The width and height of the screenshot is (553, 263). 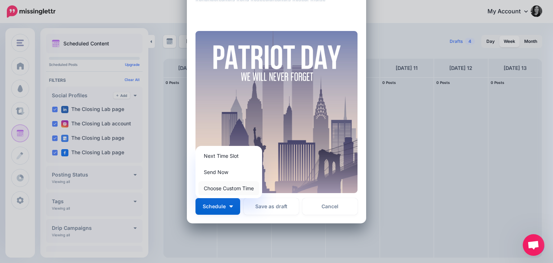 What do you see at coordinates (276, 112) in the screenshot?
I see `img: 1JTG0H9MBM72HV4RILIGF37JRVE4ISQX.png` at bounding box center [276, 112].